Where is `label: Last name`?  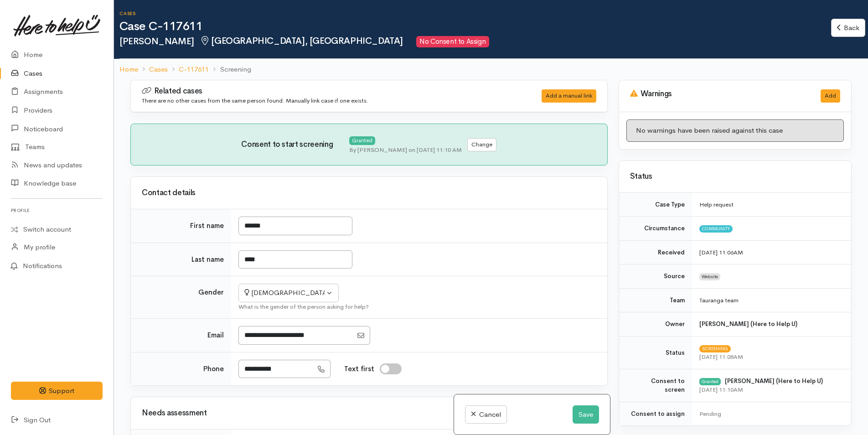
label: Last name is located at coordinates (207, 259).